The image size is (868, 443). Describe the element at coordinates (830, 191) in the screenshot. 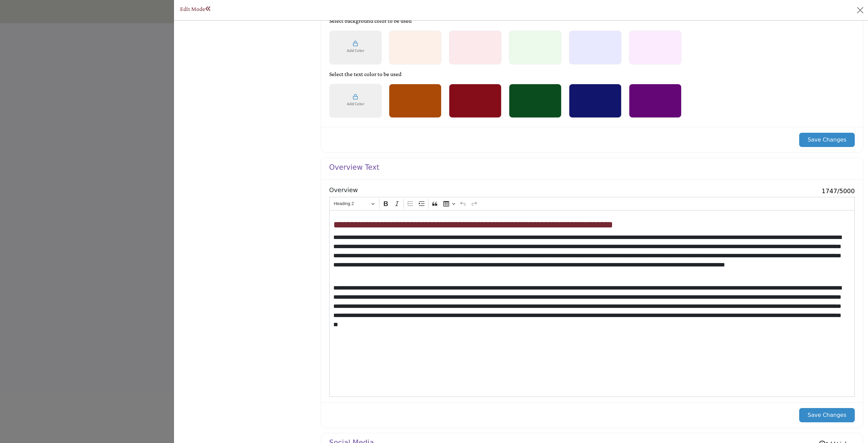

I see `span: 1747` at that location.